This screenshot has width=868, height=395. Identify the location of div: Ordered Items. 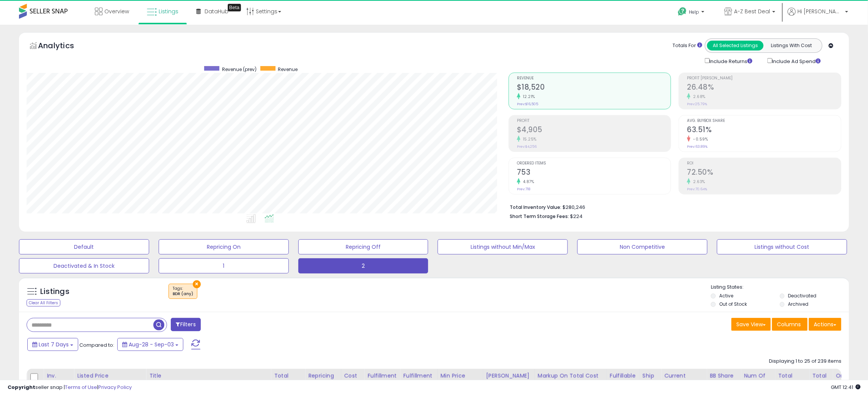
(849, 380).